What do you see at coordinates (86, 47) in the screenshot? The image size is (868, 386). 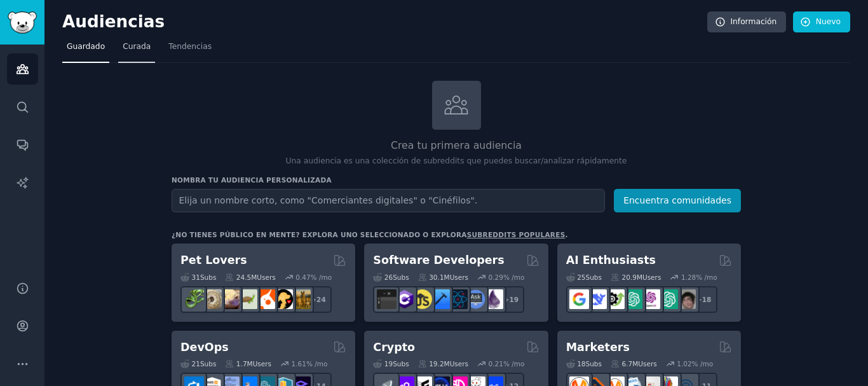 I see `font: Guardado` at bounding box center [86, 47].